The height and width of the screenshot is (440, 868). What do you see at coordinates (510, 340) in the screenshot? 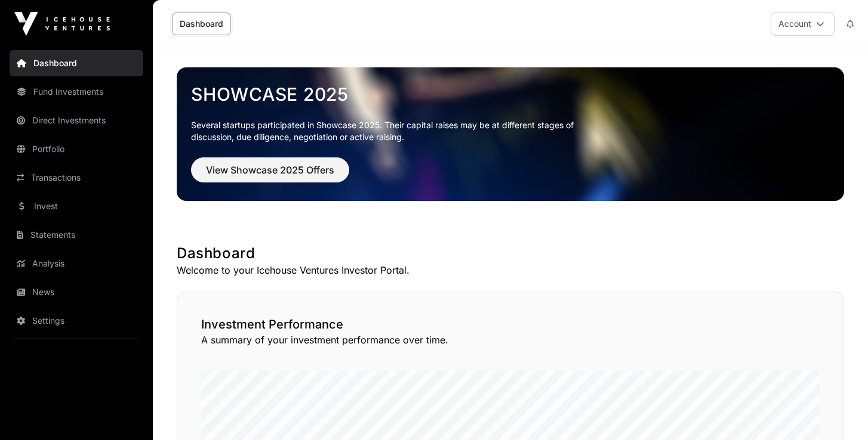
I see `p: A summary of your investment performance over time.` at bounding box center [510, 340].